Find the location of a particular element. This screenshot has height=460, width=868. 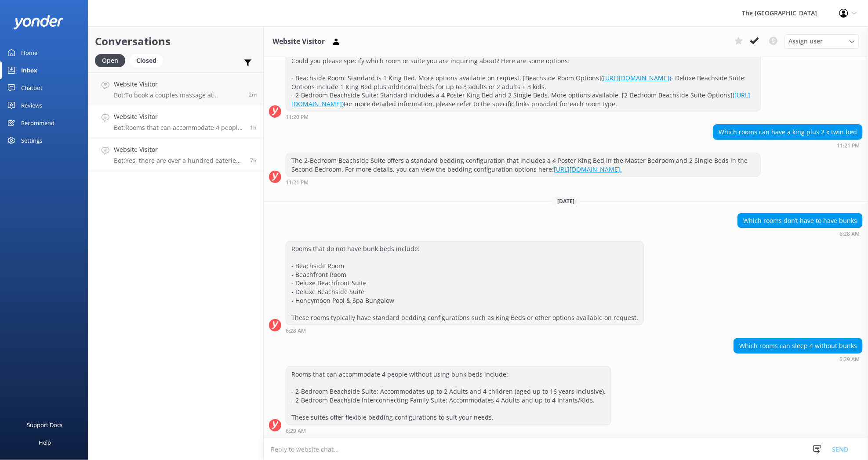

div: Assign User is located at coordinates (821, 42).